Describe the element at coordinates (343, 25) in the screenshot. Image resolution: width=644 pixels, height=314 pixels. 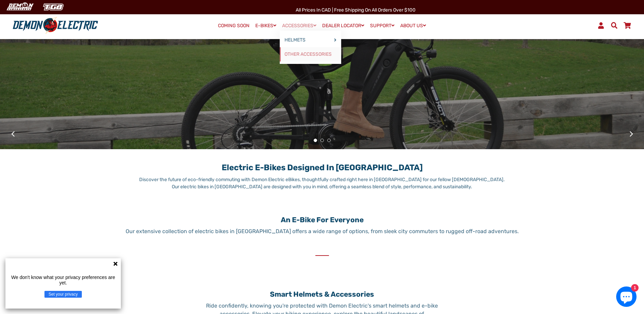
I see `a: DEALER LOCATOR` at that location.